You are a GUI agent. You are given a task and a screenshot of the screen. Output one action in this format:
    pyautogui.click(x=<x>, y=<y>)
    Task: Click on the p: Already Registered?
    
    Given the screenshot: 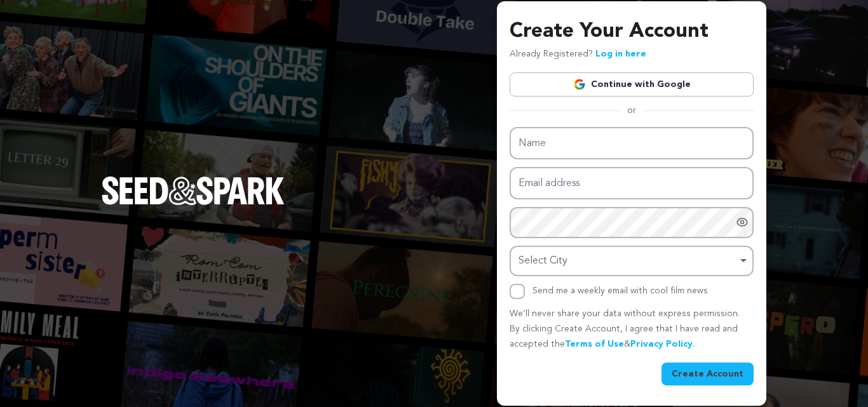 What is the action you would take?
    pyautogui.click(x=577, y=55)
    